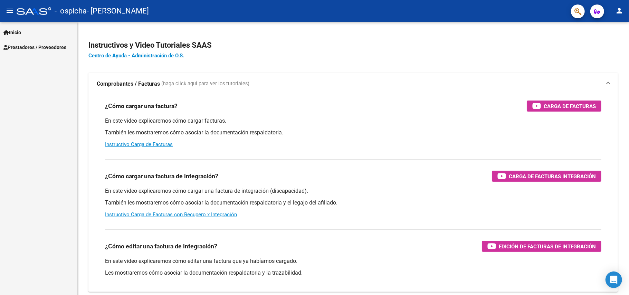  I want to click on a: Instructivo Carga de Facturas, so click(139, 144).